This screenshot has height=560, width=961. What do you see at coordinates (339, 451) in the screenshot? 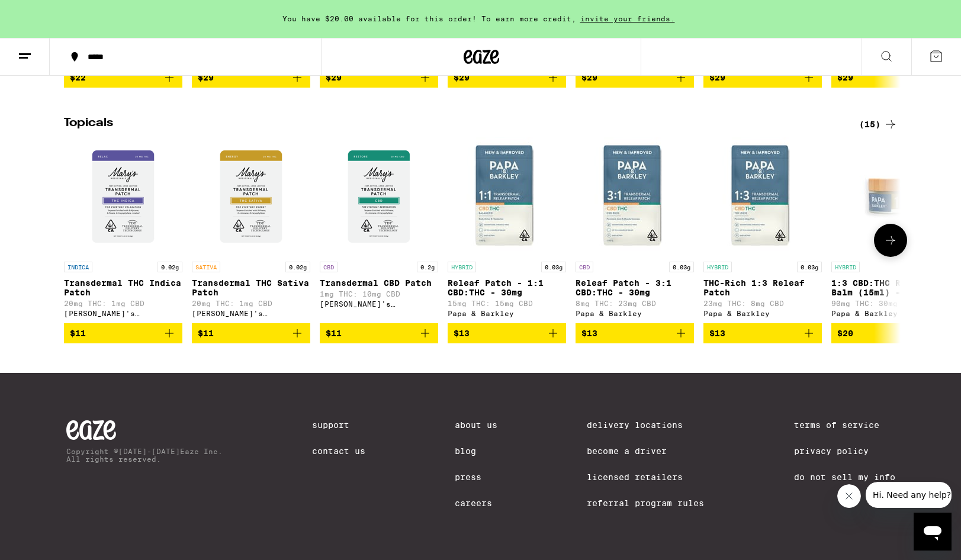
I see `a: Contact Us` at bounding box center [339, 451].